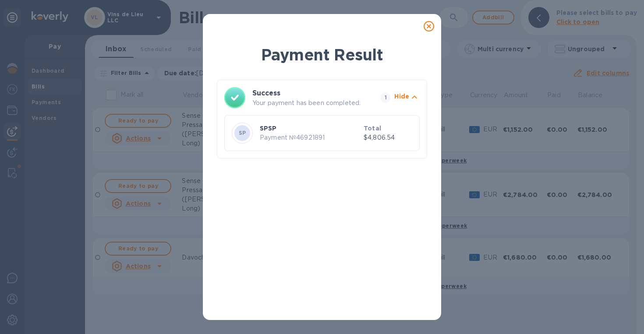 Image resolution: width=644 pixels, height=334 pixels. Describe the element at coordinates (385, 97) in the screenshot. I see `span: 1` at that location.